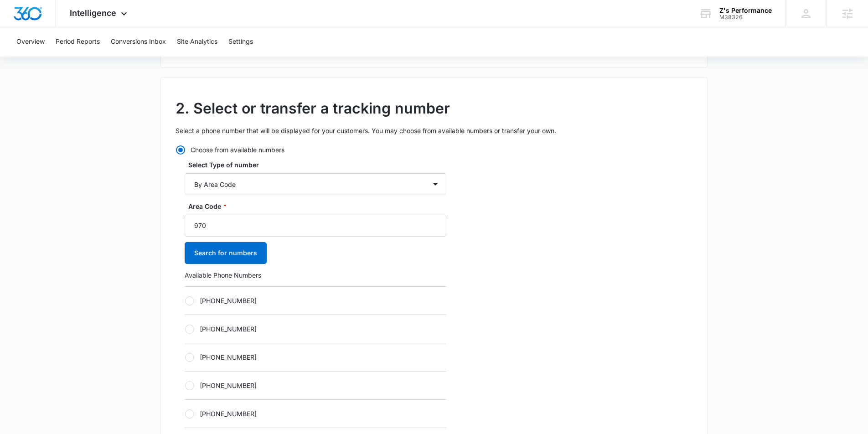 The height and width of the screenshot is (434, 868). Describe the element at coordinates (241, 42) in the screenshot. I see `button: Settings` at that location.